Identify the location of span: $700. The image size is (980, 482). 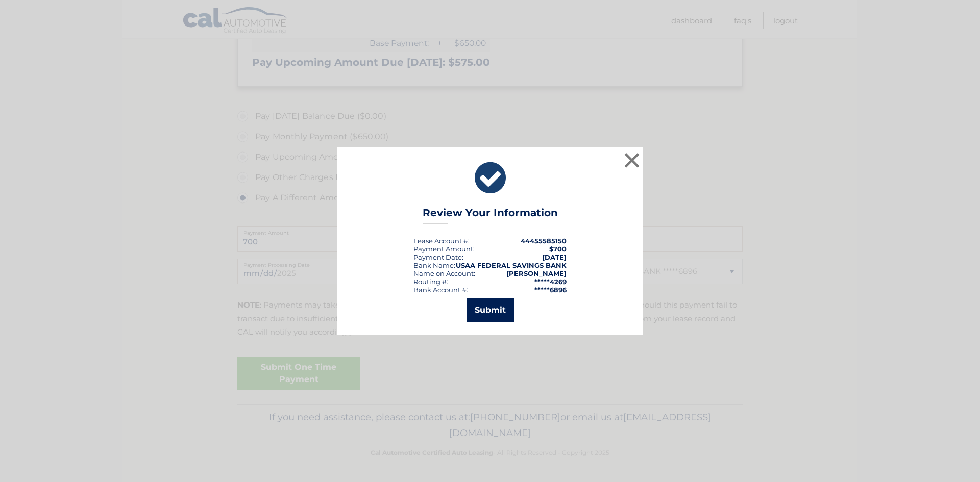
(558, 249).